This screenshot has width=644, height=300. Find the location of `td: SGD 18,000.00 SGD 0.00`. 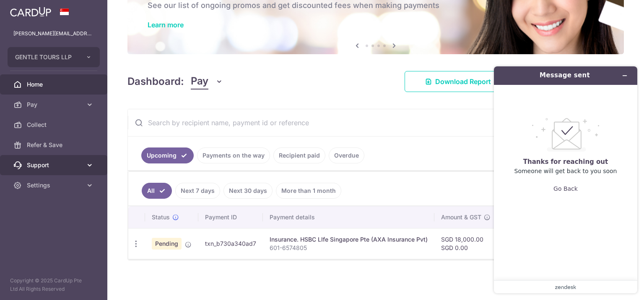

td: SGD 18,000.00 SGD 0.00 is located at coordinates (466, 243).